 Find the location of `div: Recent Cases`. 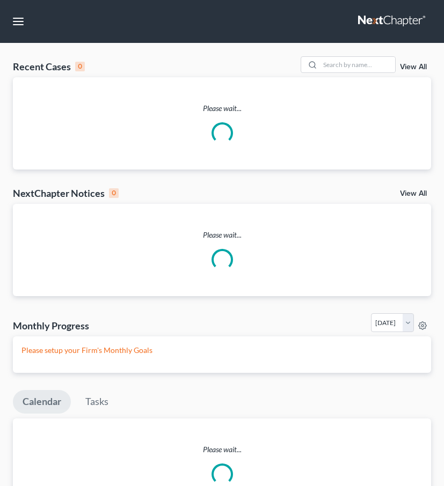

div: Recent Cases is located at coordinates (49, 67).